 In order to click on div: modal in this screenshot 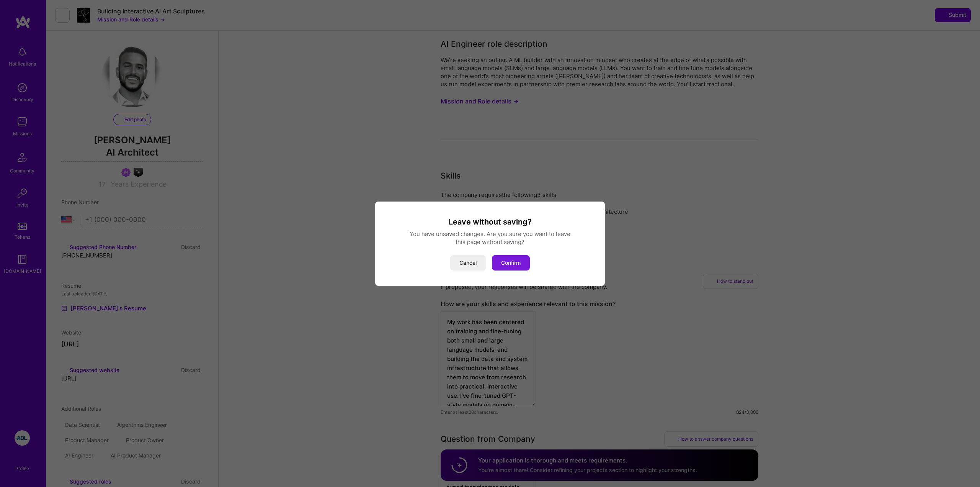, I will do `click(490, 244)`.